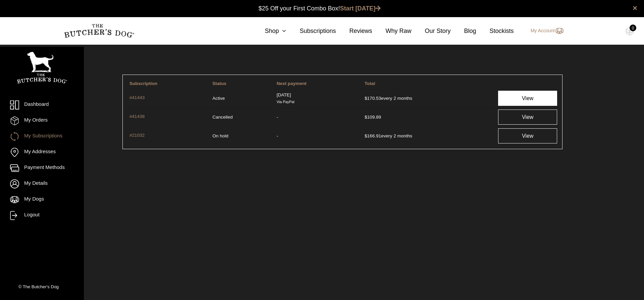  I want to click on a: Dashboard, so click(42, 105).